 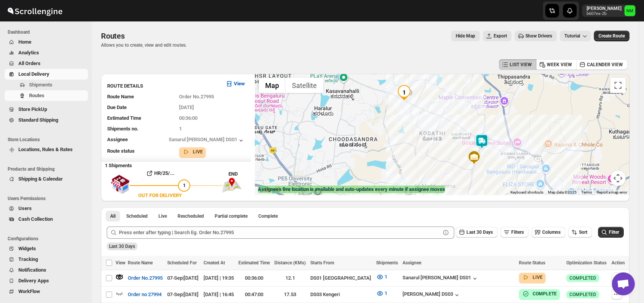 What do you see at coordinates (551, 232) in the screenshot?
I see `span: Columns` at bounding box center [551, 232].